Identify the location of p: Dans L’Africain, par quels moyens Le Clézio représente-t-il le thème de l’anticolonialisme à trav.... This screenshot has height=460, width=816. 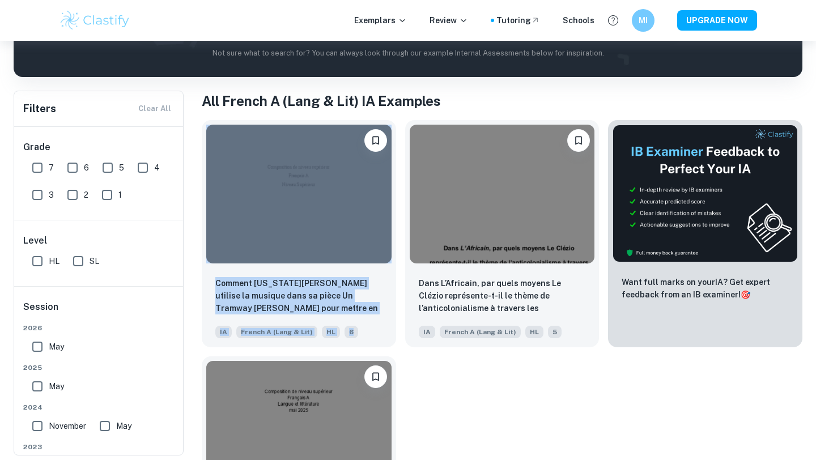
(502, 296).